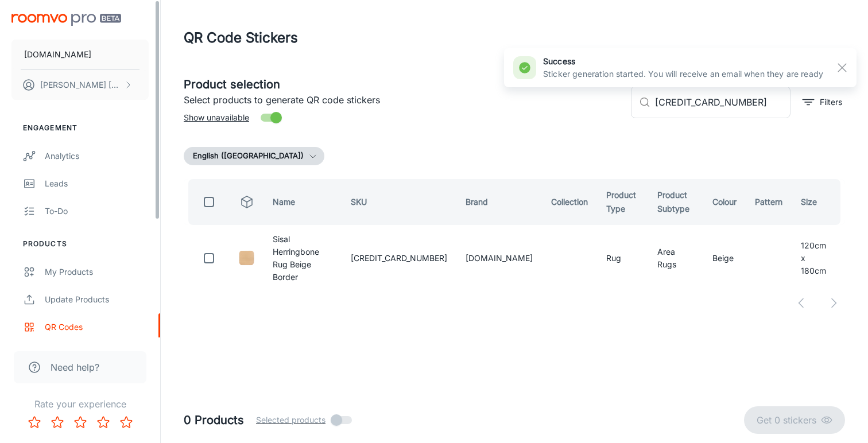 Image resolution: width=868 pixels, height=443 pixels. I want to click on div: My Products, so click(96, 272).